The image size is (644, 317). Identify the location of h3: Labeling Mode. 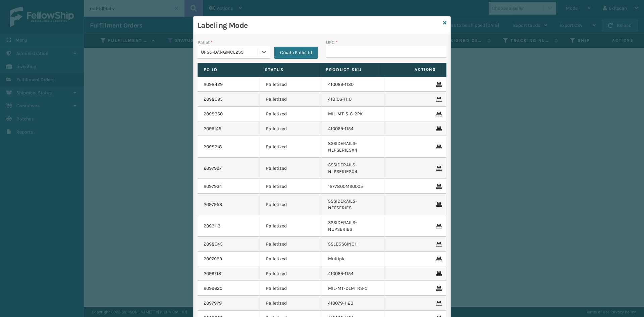
(319, 26).